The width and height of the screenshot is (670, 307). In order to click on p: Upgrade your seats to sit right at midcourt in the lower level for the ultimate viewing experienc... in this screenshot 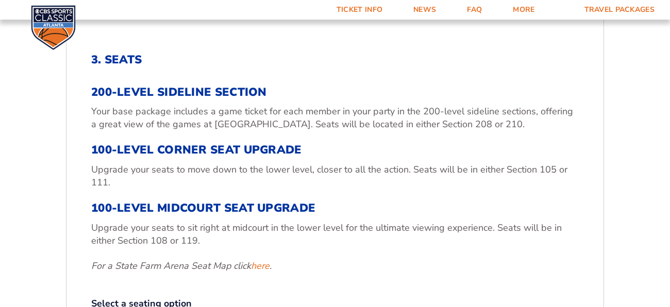, I will do `click(335, 234)`.